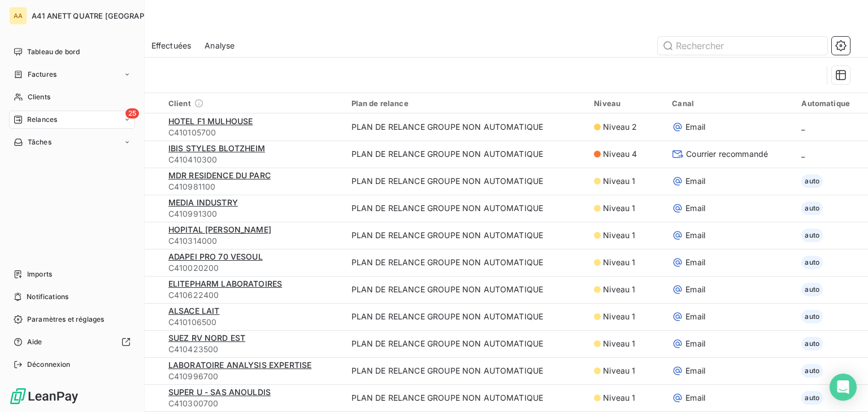 Image resolution: width=868 pixels, height=412 pixels. Describe the element at coordinates (225, 283) in the screenshot. I see `span: ELITEPHARM LABORATOIRES` at that location.